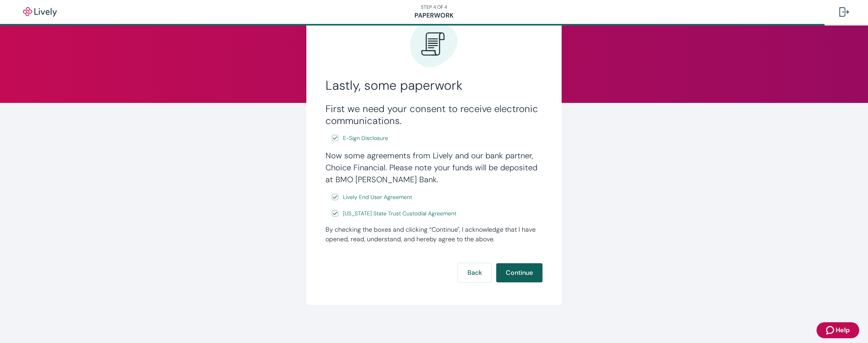 The height and width of the screenshot is (343, 868). Describe the element at coordinates (837, 330) in the screenshot. I see `button: Zendesk support iconHelp` at that location.